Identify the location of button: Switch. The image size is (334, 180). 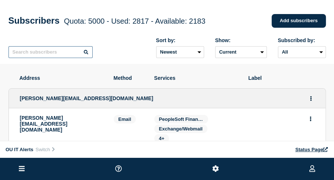
(45, 149).